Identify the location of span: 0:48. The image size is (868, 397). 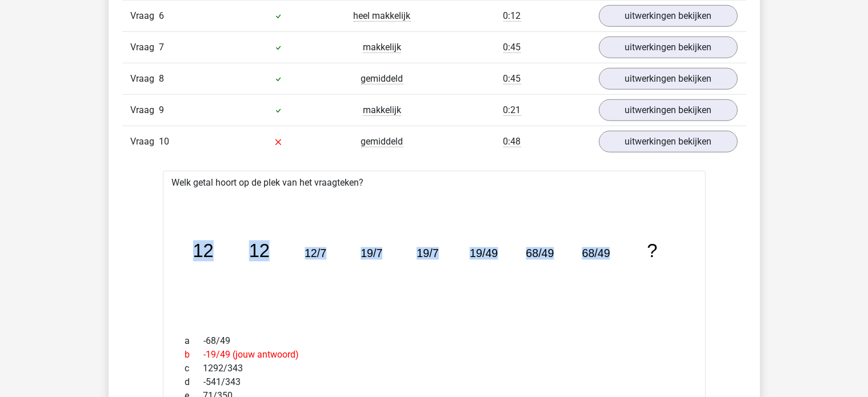
(512, 142).